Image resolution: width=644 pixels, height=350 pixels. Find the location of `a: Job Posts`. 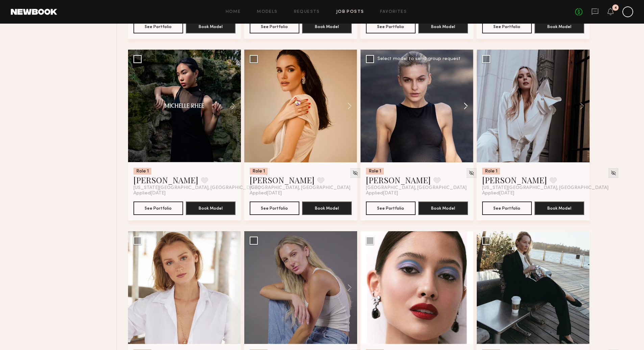

a: Job Posts is located at coordinates (350, 12).